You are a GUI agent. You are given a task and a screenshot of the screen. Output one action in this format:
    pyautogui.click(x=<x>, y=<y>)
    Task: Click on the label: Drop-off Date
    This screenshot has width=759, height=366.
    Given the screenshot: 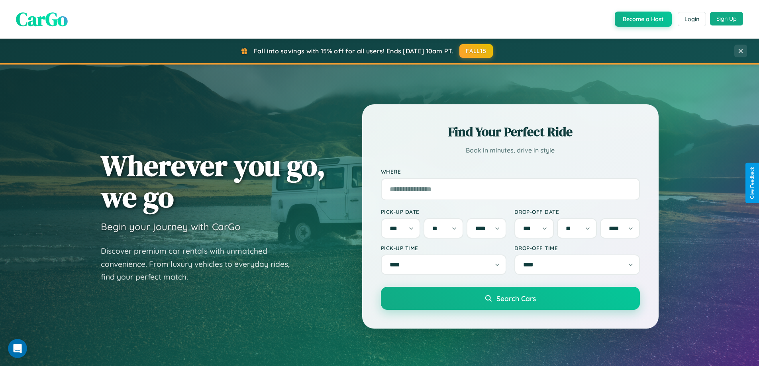 What is the action you would take?
    pyautogui.click(x=577, y=211)
    